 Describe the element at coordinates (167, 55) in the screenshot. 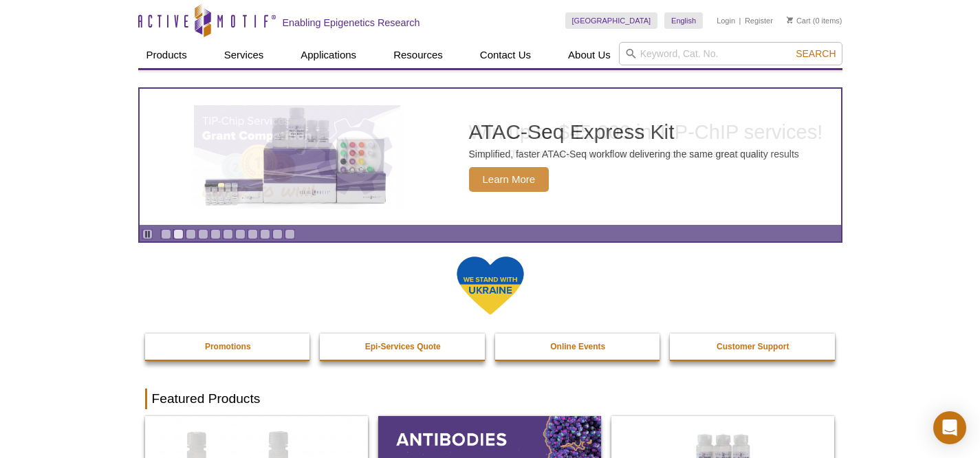

I see `a: Products` at that location.